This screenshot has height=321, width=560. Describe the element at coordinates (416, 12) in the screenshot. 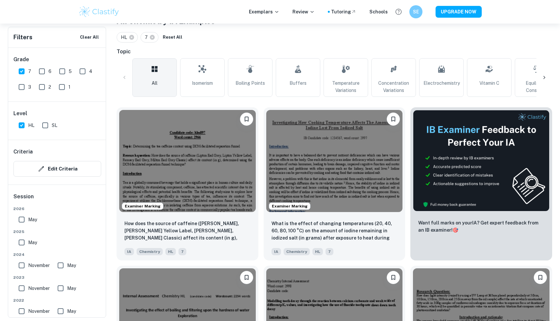

I see `button: SE` at that location.